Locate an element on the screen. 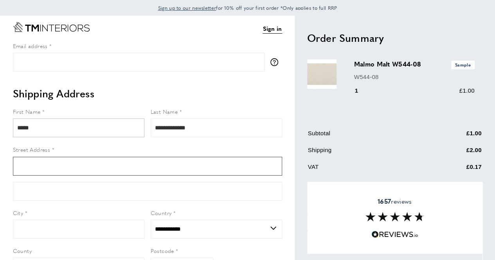 Image resolution: width=495 pixels, height=260 pixels. td: Shipping is located at coordinates (367, 153).